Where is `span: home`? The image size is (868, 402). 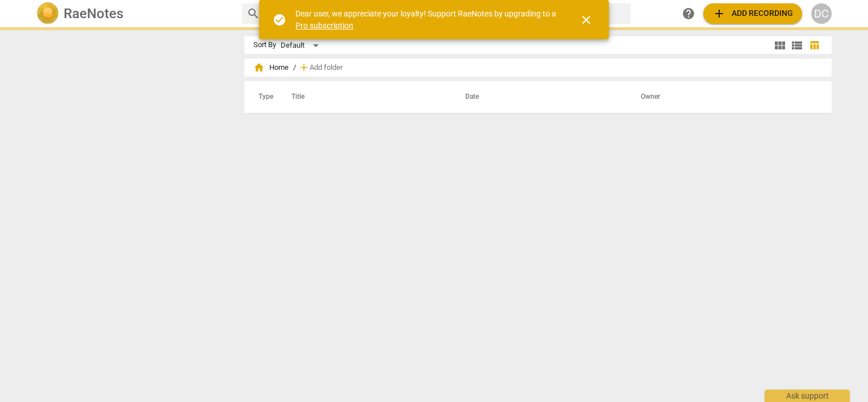
span: home is located at coordinates (259, 67).